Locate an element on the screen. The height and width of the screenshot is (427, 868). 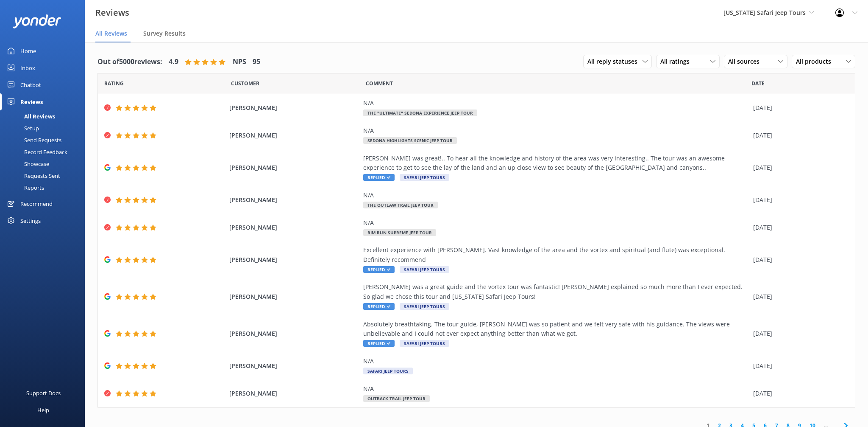
a: Showcase is located at coordinates (45, 164).